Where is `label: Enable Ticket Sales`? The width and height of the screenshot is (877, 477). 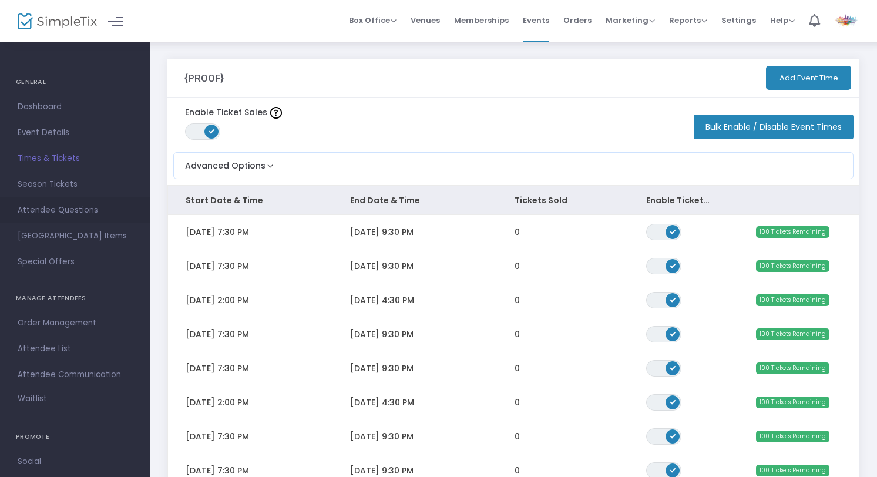
label: Enable Ticket Sales is located at coordinates (233, 112).